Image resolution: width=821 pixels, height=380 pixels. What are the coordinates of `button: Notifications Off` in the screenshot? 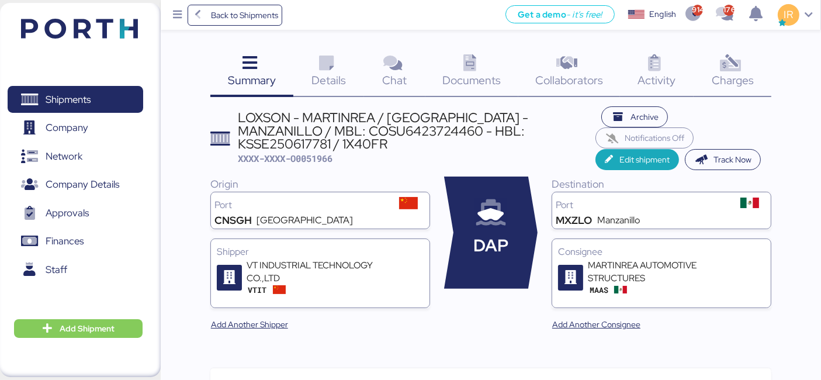 It's located at (644, 138).